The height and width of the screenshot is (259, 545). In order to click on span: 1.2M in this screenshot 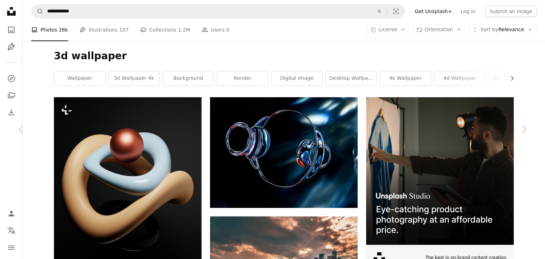, I will do `click(184, 30)`.